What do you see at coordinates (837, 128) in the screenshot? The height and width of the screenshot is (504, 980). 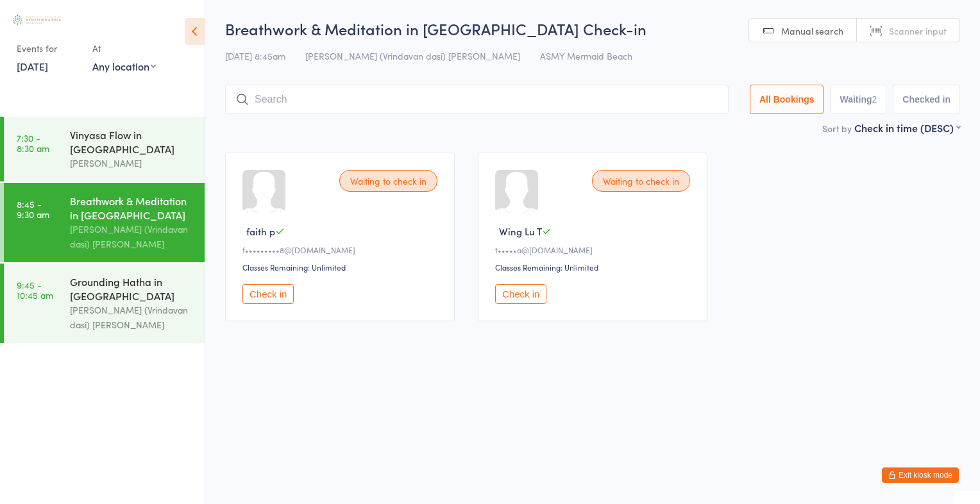 I see `label: Sort by` at bounding box center [837, 128].